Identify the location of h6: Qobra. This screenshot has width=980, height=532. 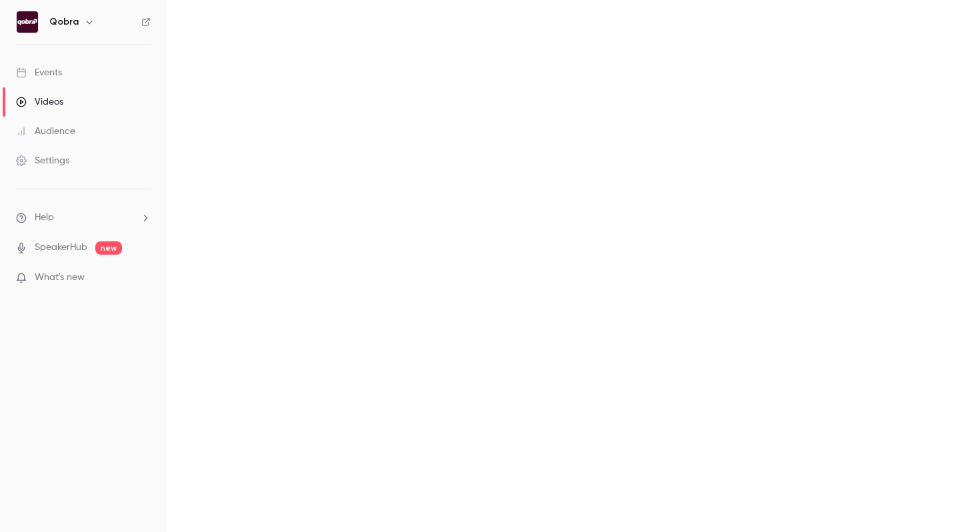
(64, 22).